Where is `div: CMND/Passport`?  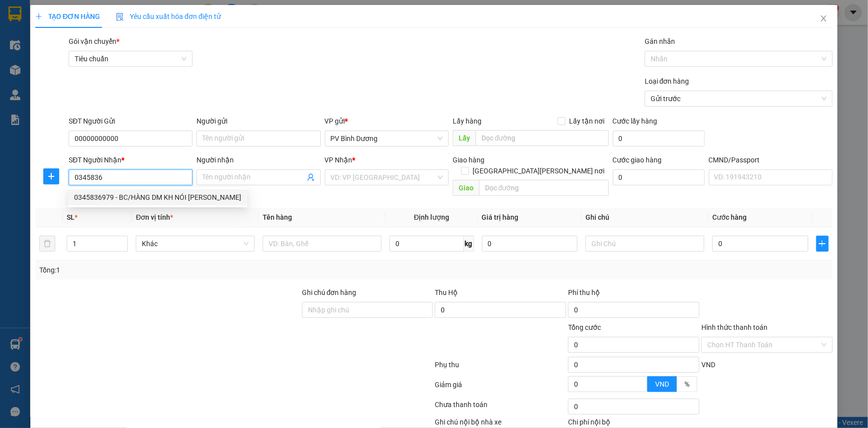 div: CMND/Passport is located at coordinates (771, 160).